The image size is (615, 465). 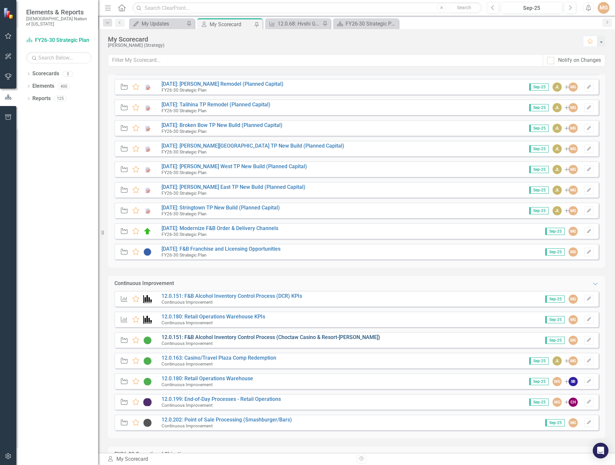 What do you see at coordinates (371, 24) in the screenshot?
I see `div: FY26-30 Strategic Plan` at bounding box center [371, 24].